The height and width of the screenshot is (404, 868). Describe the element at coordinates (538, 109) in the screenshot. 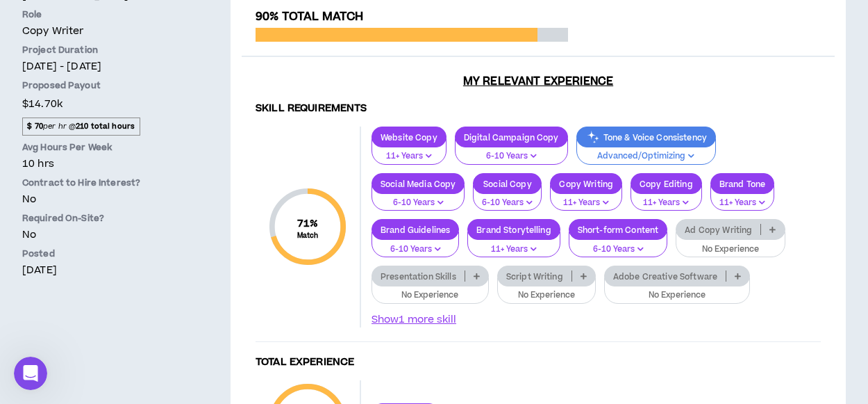

I see `h4: Skill Requirements` at that location.